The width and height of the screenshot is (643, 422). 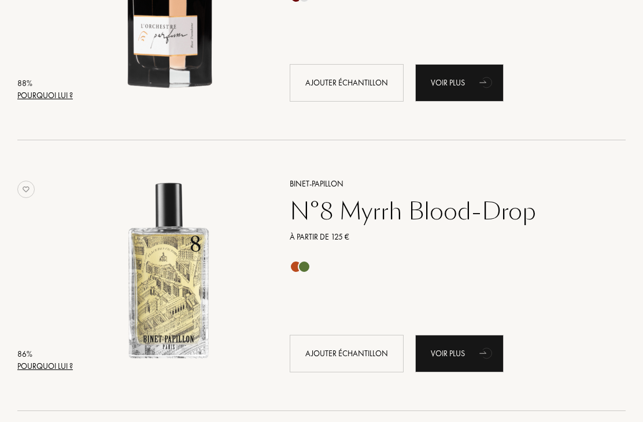 What do you see at coordinates (444, 237) in the screenshot?
I see `a: À partir de 125 €` at bounding box center [444, 237].